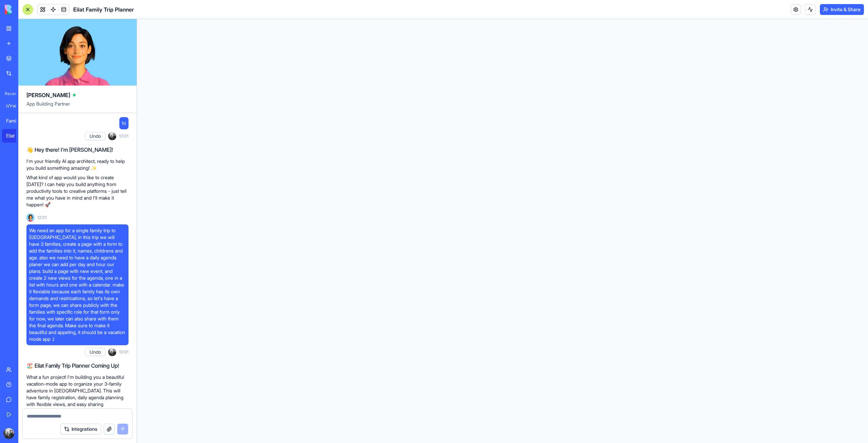  What do you see at coordinates (26, 9) in the screenshot?
I see `img: logo` at bounding box center [26, 9].